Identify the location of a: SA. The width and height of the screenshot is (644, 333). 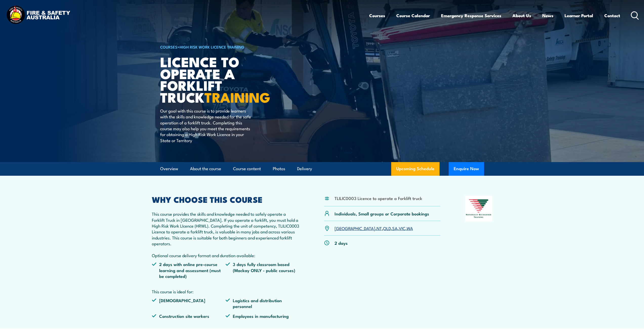
(395, 228).